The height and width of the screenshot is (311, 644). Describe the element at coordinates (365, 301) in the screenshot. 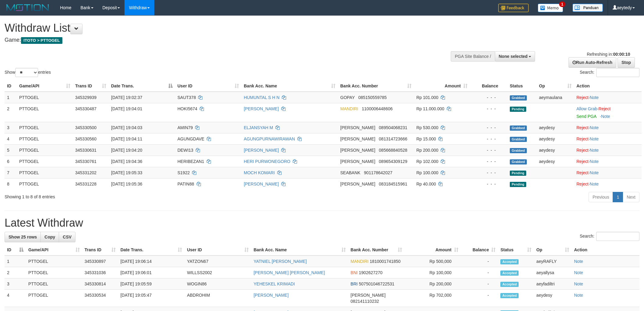

I see `span: Copy 082141110232 to clipboard` at that location.